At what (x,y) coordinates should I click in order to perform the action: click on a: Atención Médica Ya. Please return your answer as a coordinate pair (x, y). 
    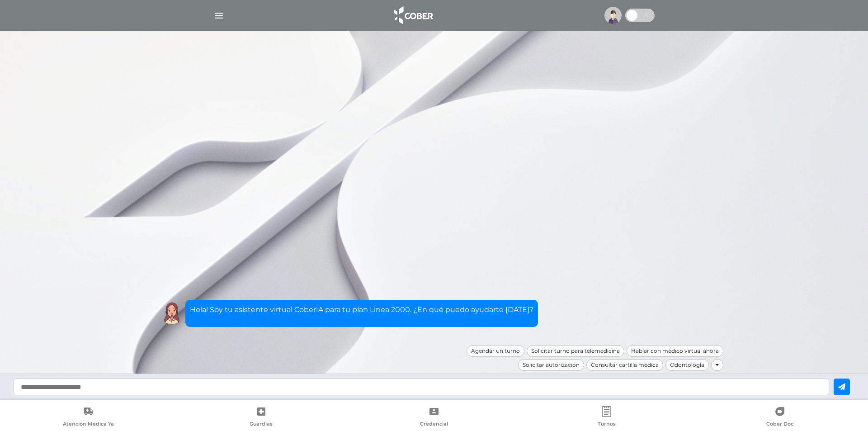
    Looking at the image, I should click on (88, 417).